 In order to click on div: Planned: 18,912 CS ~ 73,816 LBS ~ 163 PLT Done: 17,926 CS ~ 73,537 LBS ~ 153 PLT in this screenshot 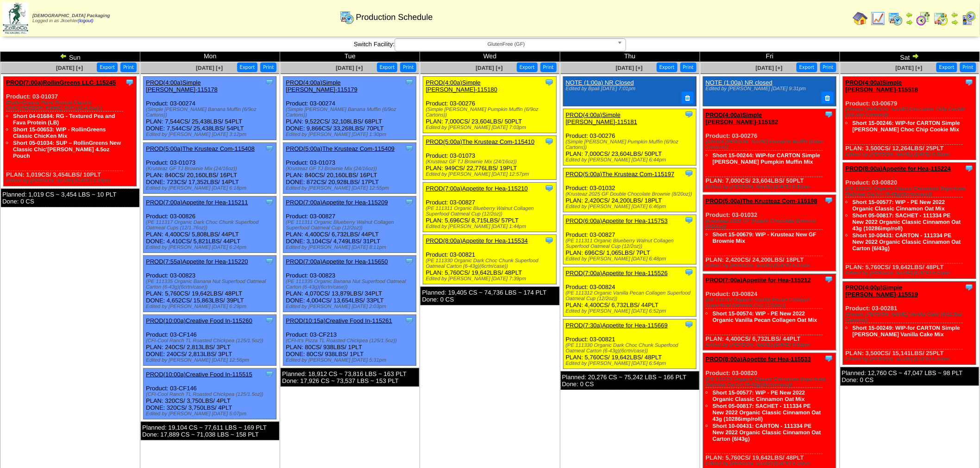, I will do `click(349, 378)`.